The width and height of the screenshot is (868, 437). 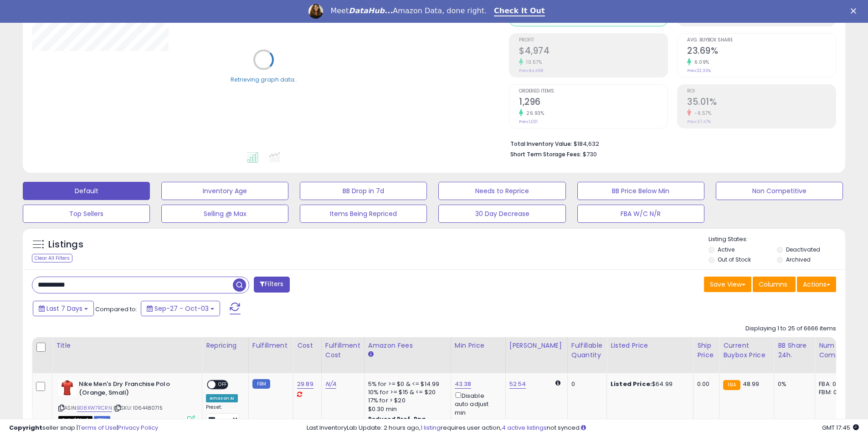 I want to click on p: Listing States:, so click(x=777, y=239).